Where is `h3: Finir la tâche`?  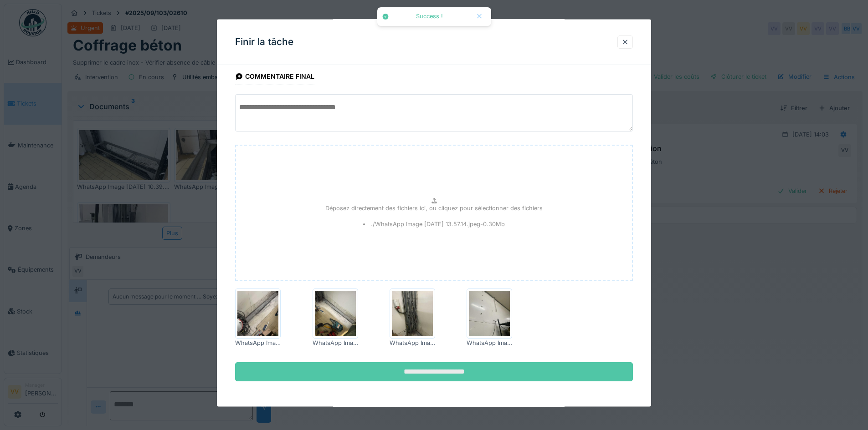
h3: Finir la tâche is located at coordinates (264, 42).